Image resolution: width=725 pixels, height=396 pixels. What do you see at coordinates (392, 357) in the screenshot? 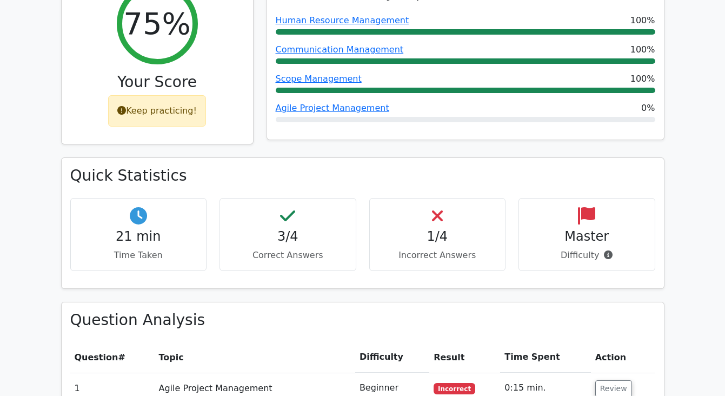
I see `th: Difficulty` at bounding box center [392, 357].